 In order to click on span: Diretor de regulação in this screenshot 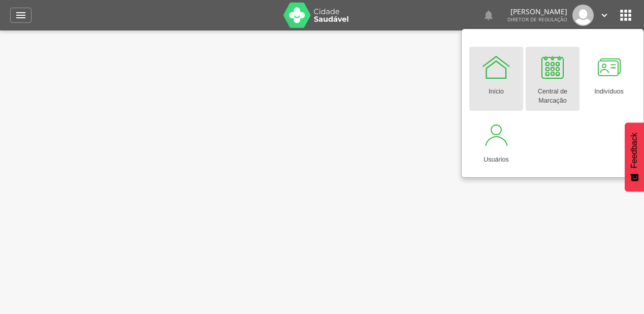, I will do `click(537, 19)`.